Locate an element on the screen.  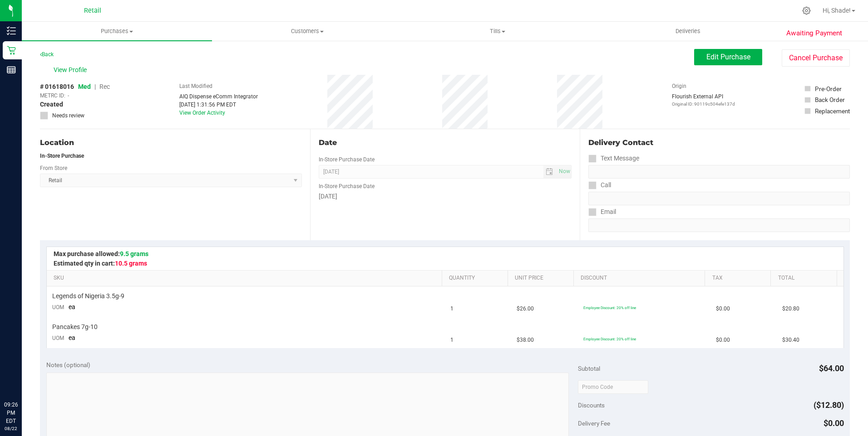
div: Manage settings is located at coordinates (806, 10).